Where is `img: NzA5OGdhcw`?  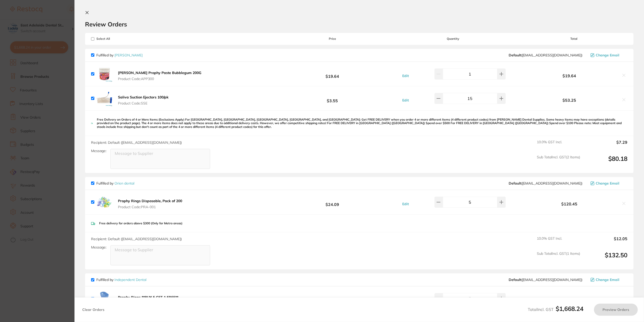
img: NzA5OGdhcw is located at coordinates (104, 298).